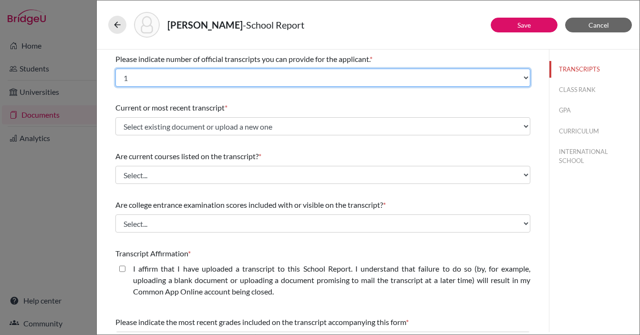 This screenshot has width=640, height=335. What do you see at coordinates (594, 90) in the screenshot?
I see `button: CLASS RANK` at bounding box center [594, 90].